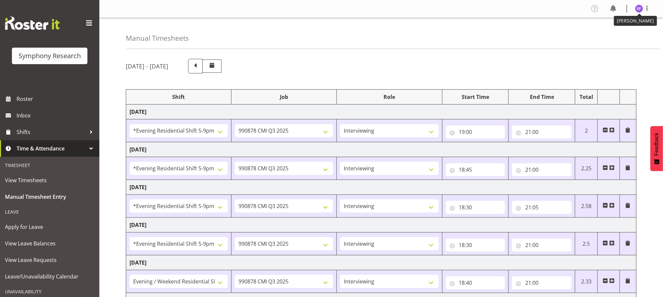 Image resolution: width=663 pixels, height=297 pixels. Describe the element at coordinates (542, 97) in the screenshot. I see `div: End Time` at that location.